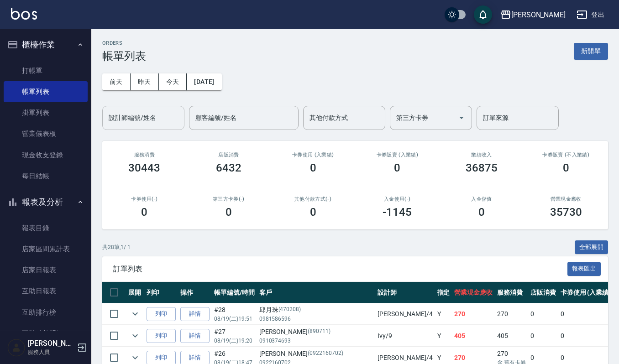 The height and width of the screenshot is (364, 619). Describe the element at coordinates (229, 168) in the screenshot. I see `h3: 6432` at that location.